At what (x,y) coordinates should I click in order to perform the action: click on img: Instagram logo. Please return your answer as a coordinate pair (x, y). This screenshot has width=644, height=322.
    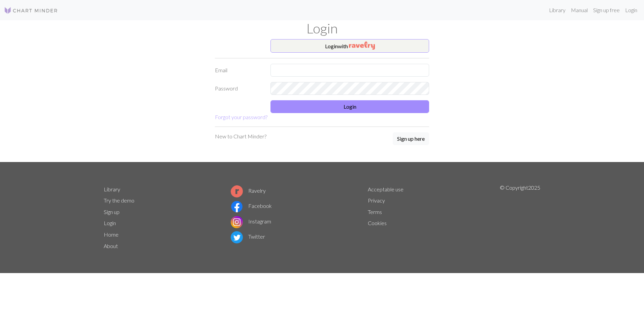
    Looking at the image, I should click on (237, 222).